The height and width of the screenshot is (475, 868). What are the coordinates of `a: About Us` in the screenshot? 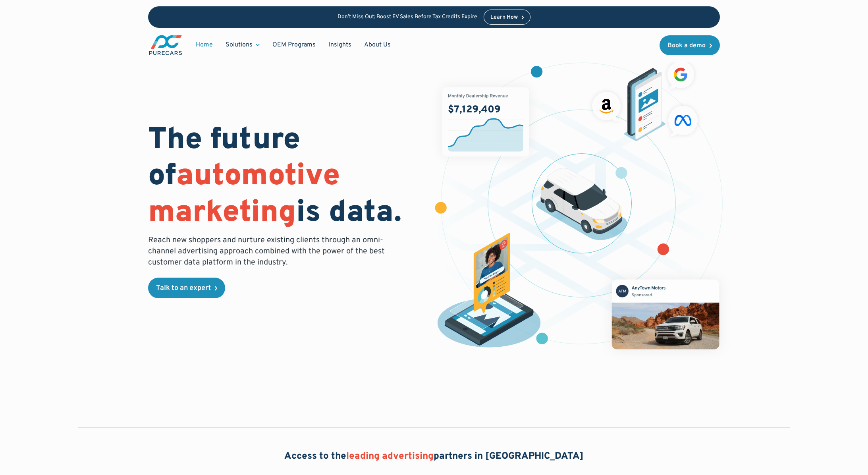 It's located at (377, 45).